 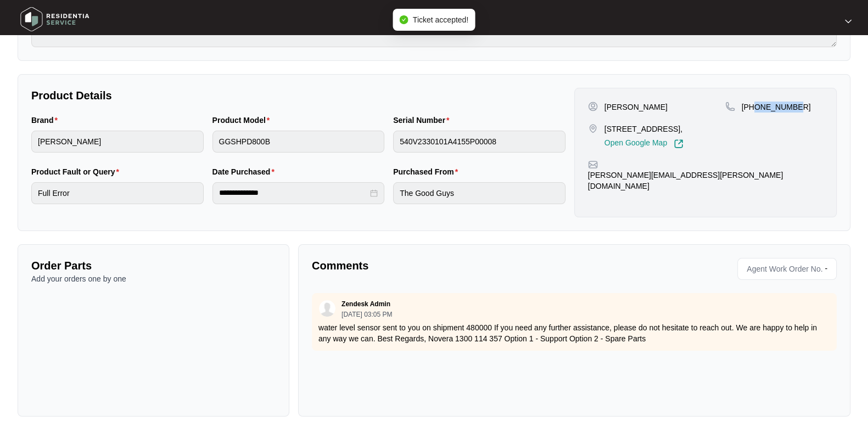 I want to click on label: Brand, so click(x=47, y=120).